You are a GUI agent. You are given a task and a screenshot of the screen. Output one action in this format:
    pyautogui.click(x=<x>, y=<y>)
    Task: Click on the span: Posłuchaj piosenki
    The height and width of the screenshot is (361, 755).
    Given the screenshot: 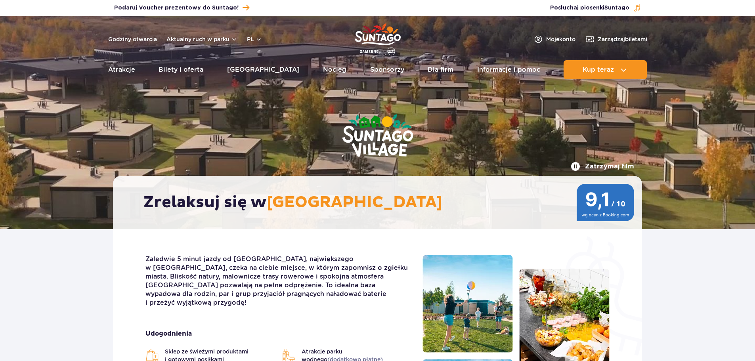 What is the action you would take?
    pyautogui.click(x=589, y=8)
    